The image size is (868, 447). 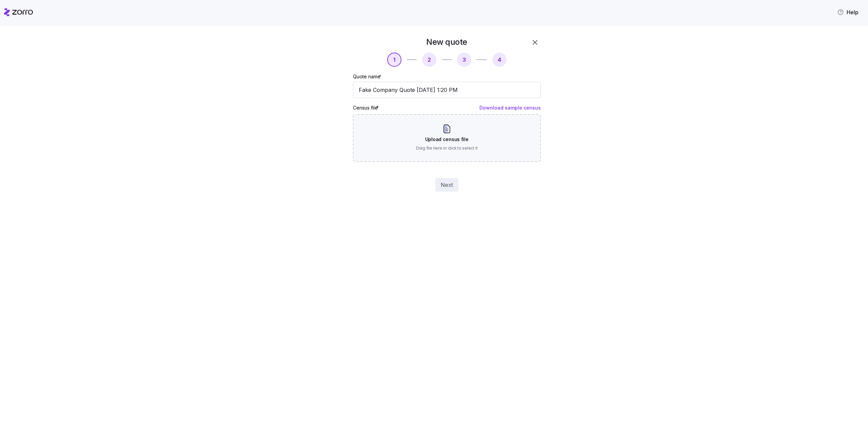 I want to click on span: 2, so click(x=430, y=60).